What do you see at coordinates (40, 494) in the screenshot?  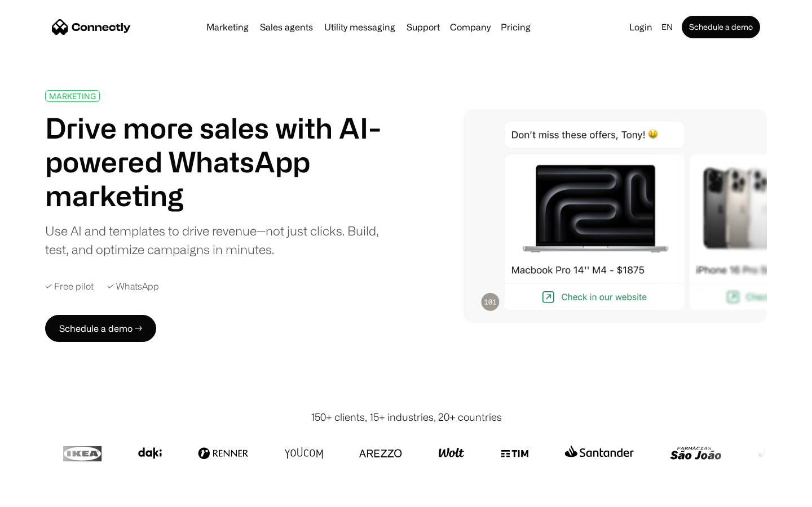 I see `aside: Language selected: English` at bounding box center [40, 494].